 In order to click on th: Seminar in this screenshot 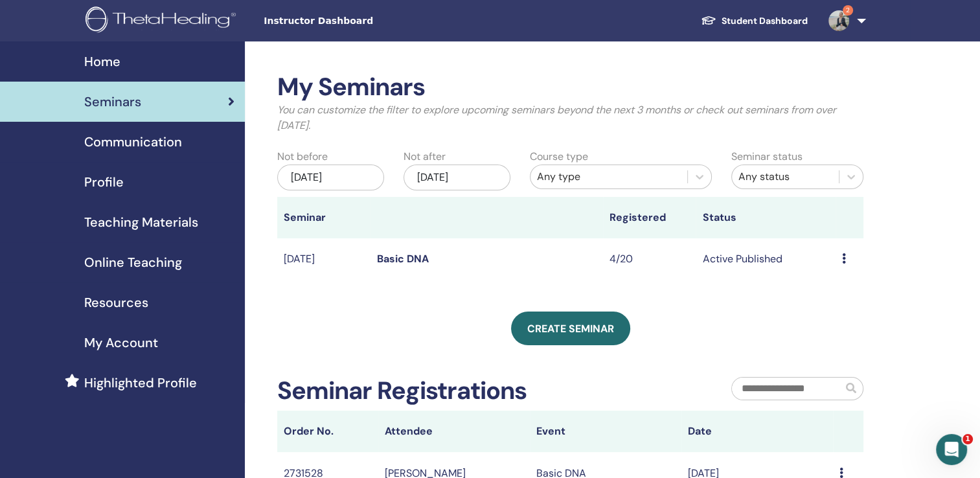, I will do `click(324, 217)`.